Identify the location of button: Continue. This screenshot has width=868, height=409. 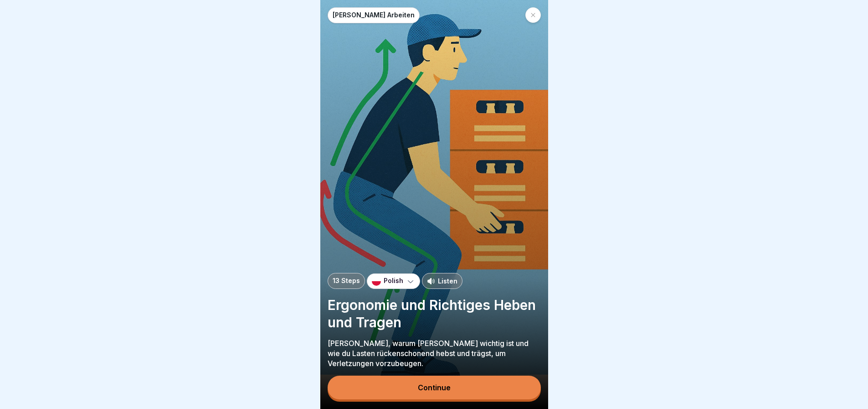
(434, 387).